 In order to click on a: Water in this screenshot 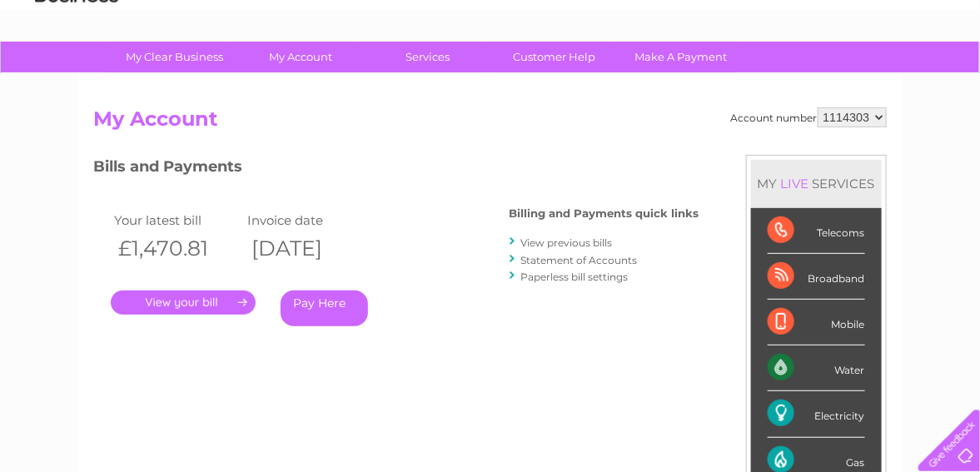, I will do `click(702, 77)`.